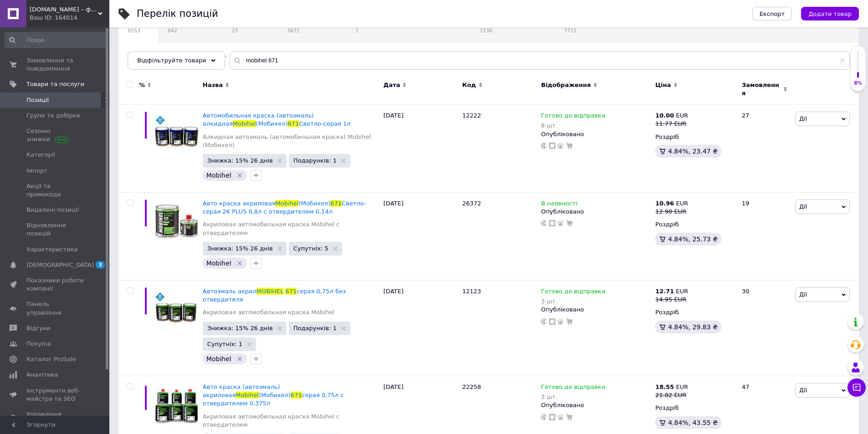  Describe the element at coordinates (507, 30) in the screenshot. I see `span: 7238` at that location.